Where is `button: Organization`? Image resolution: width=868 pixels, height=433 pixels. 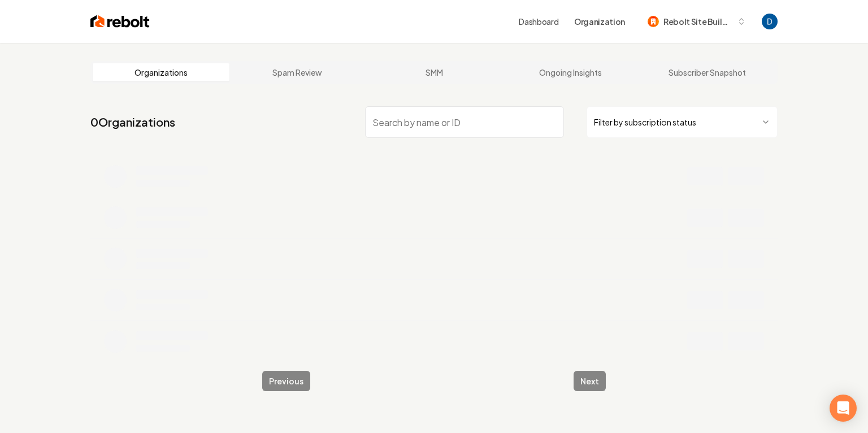
button: Organization is located at coordinates (600, 22).